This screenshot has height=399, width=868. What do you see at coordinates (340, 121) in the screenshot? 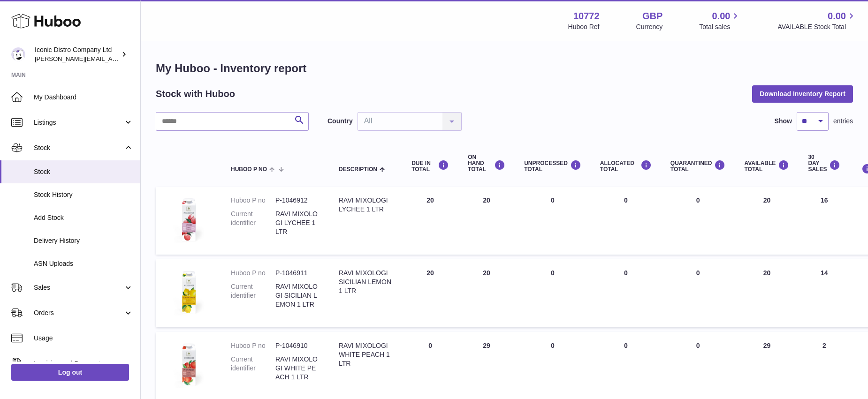
I see `label: Country` at bounding box center [340, 121].